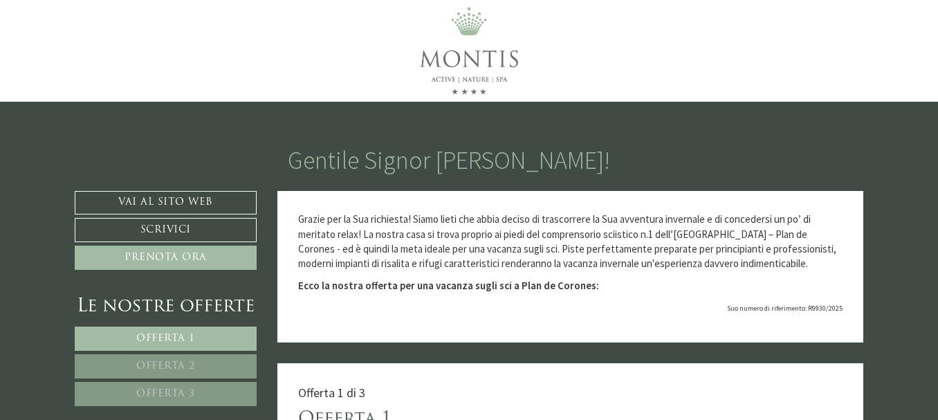  I want to click on a: Prenota ora, so click(165, 257).